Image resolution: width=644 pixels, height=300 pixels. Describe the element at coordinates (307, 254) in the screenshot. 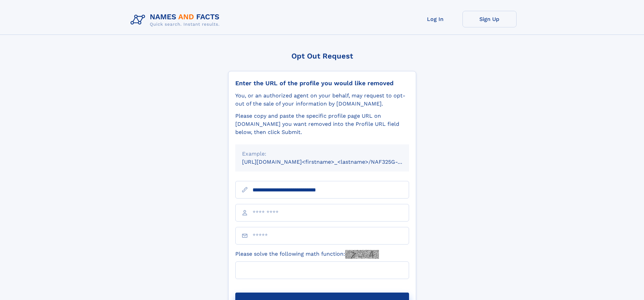

I see `label: Please solve the following math function:` at that location.